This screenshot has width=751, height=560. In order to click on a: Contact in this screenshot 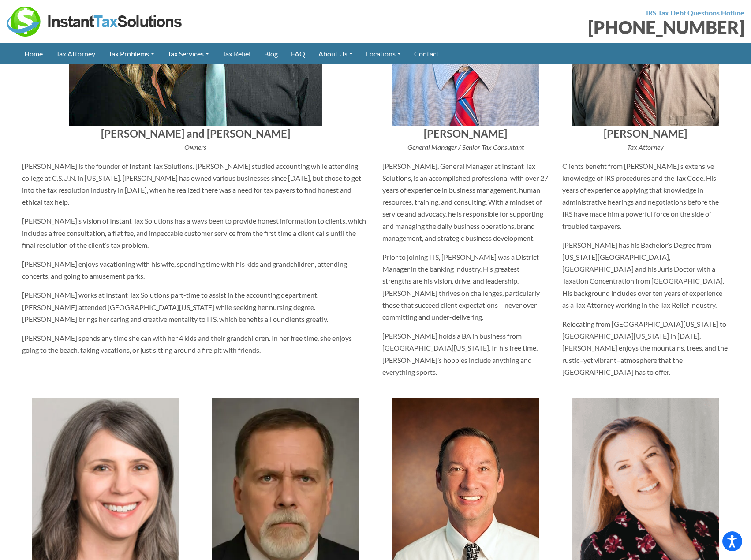, I will do `click(426, 54)`.